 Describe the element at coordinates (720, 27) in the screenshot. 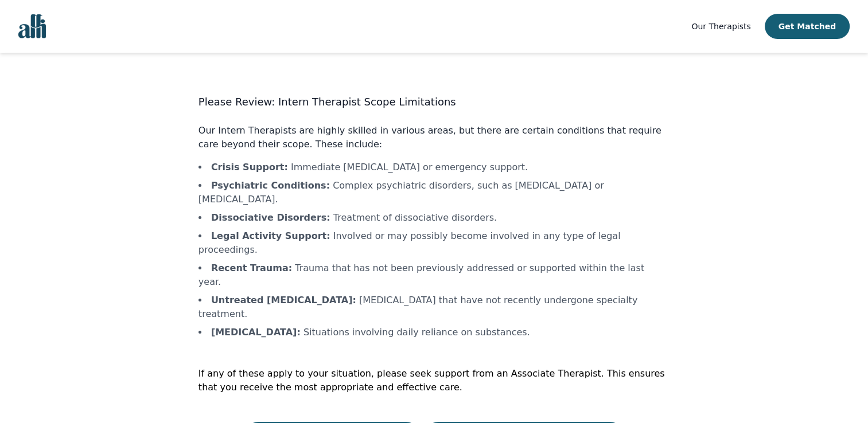

I see `span: Our Therapists` at that location.